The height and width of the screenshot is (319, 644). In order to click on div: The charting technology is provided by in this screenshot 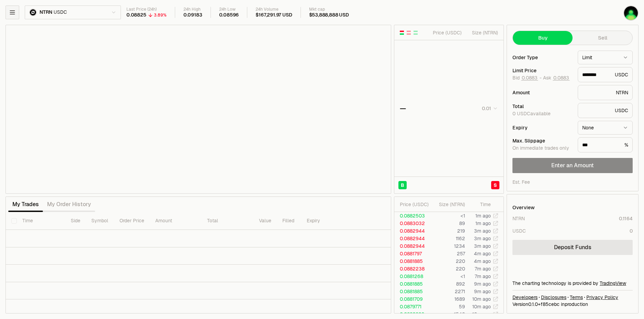, I will do `click(573, 283)`.